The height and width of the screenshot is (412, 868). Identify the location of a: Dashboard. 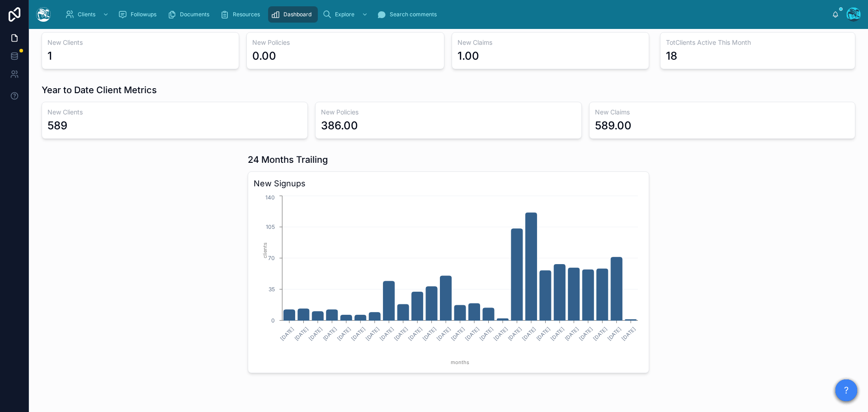
(293, 14).